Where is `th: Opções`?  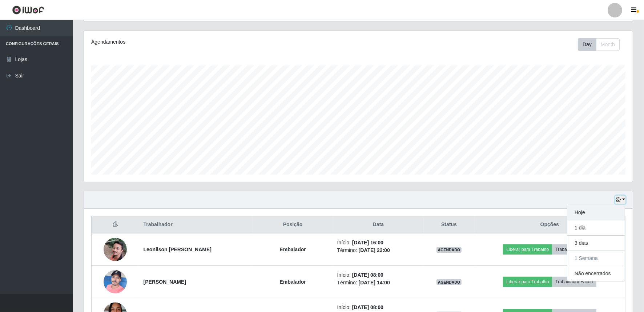
th: Opções is located at coordinates (550, 225).